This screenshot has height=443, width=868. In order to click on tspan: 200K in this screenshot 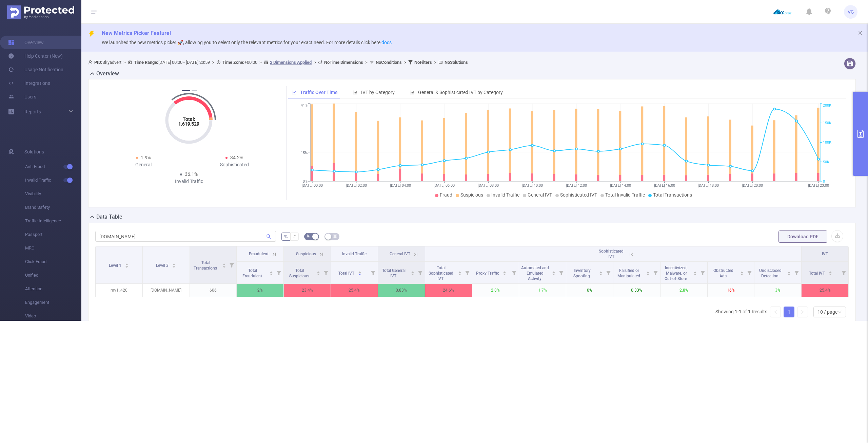, I will do `click(827, 105)`.